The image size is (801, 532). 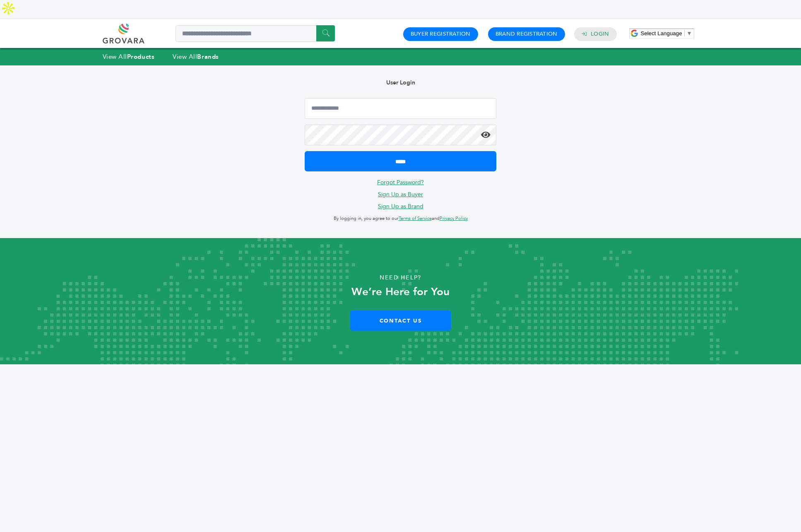 I want to click on strong: Products, so click(x=141, y=57).